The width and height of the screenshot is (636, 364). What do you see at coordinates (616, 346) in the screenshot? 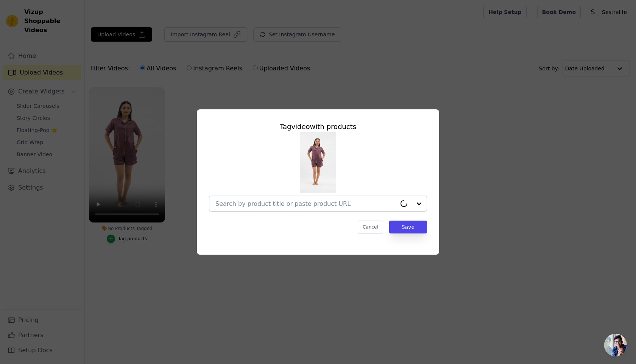
I see `div: Open chat` at bounding box center [616, 346].